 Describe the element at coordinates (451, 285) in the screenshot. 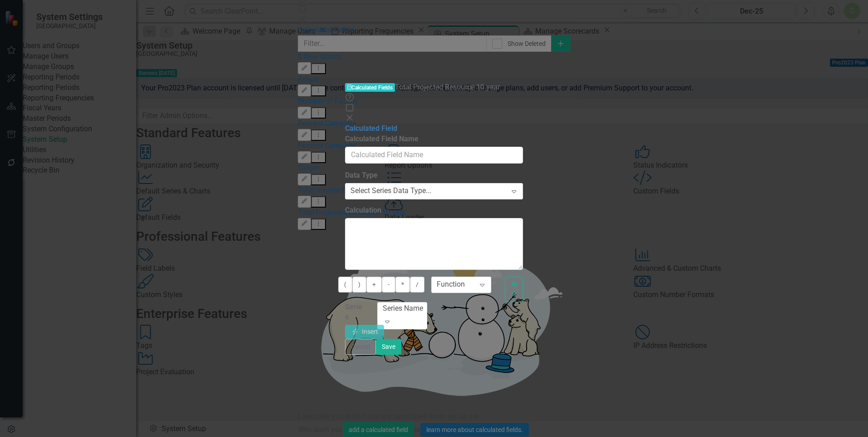

I see `div: Function` at that location.